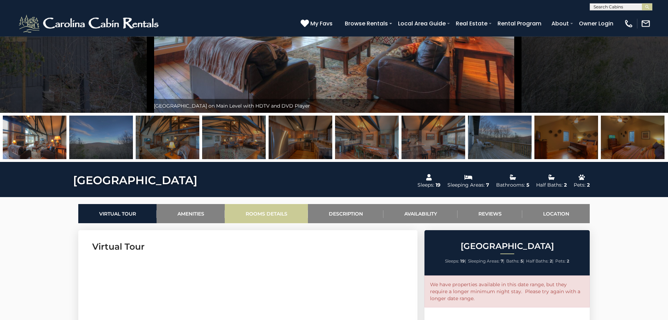 The height and width of the screenshot is (320, 668). Describe the element at coordinates (645, 24) in the screenshot. I see `img: mail-regular-white.png` at that location.